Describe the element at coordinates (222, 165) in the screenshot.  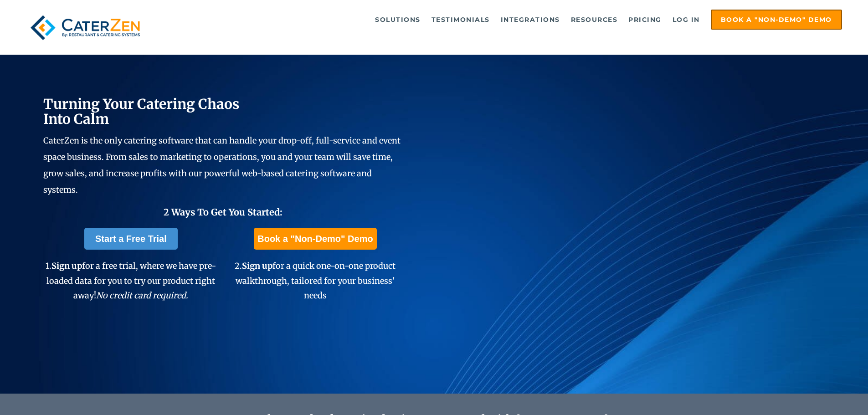
I see `span: CaterZen is the only catering software that can handle your drop-off, full-service and event spac...` at that location.